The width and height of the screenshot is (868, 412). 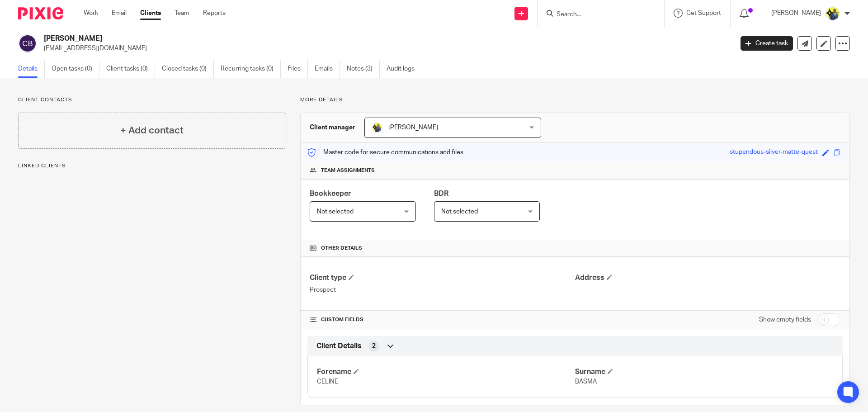 What do you see at coordinates (446, 372) in the screenshot?
I see `h4: Forename` at bounding box center [446, 372].